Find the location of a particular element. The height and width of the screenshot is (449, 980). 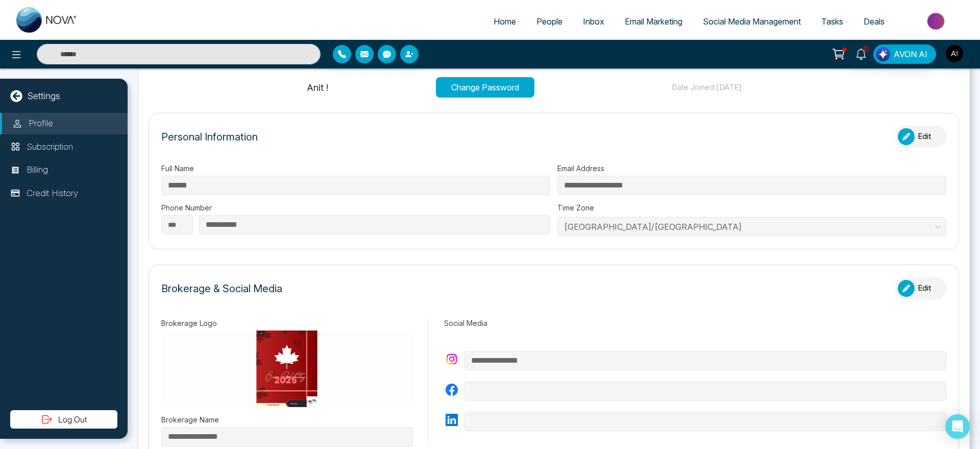

p: Settings is located at coordinates (44, 95).